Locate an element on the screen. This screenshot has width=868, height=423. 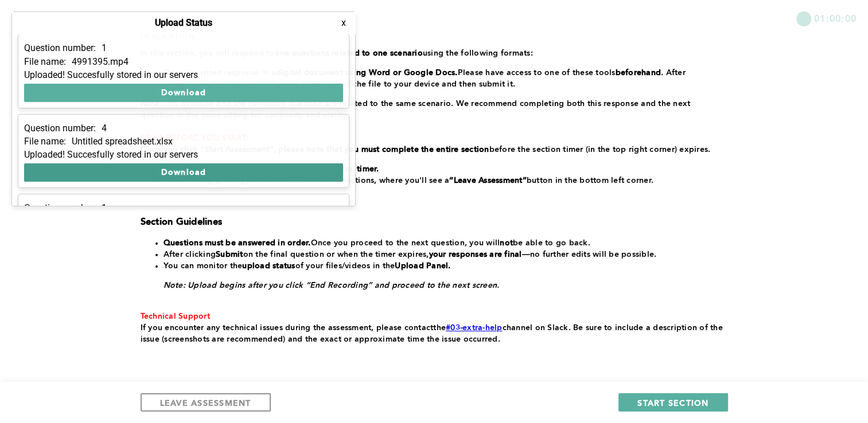
a: #03-extra-help is located at coordinates (474, 328).